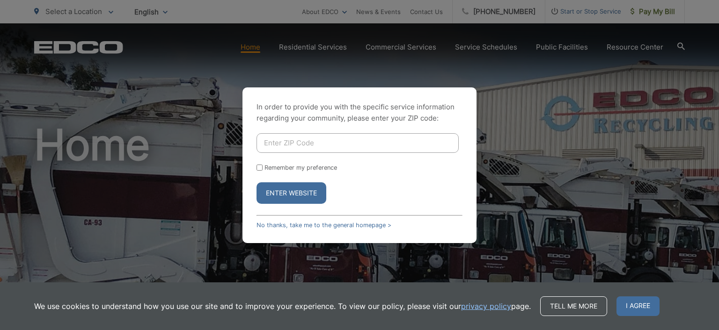 Image resolution: width=719 pixels, height=330 pixels. What do you see at coordinates (300, 168) in the screenshot?
I see `label: Remember my preference` at bounding box center [300, 168].